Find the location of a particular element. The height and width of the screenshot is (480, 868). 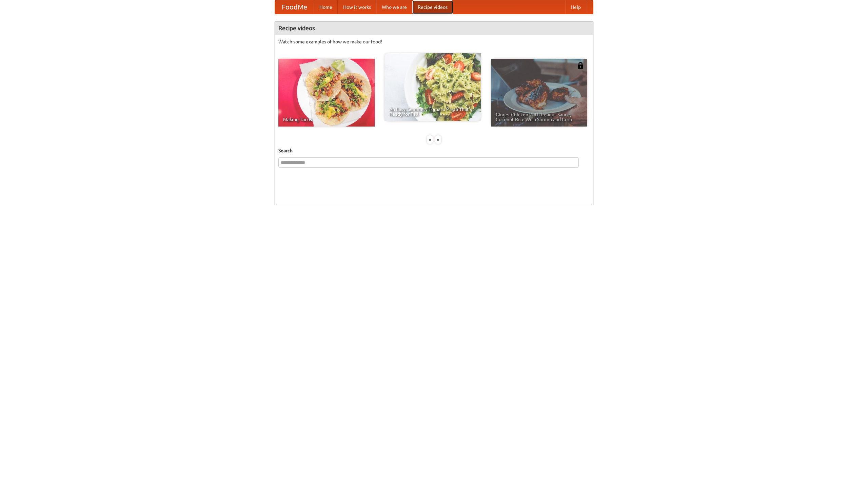

span: An Easy, Summery Tomato Pasta That's Ready for Fall is located at coordinates (433, 111).